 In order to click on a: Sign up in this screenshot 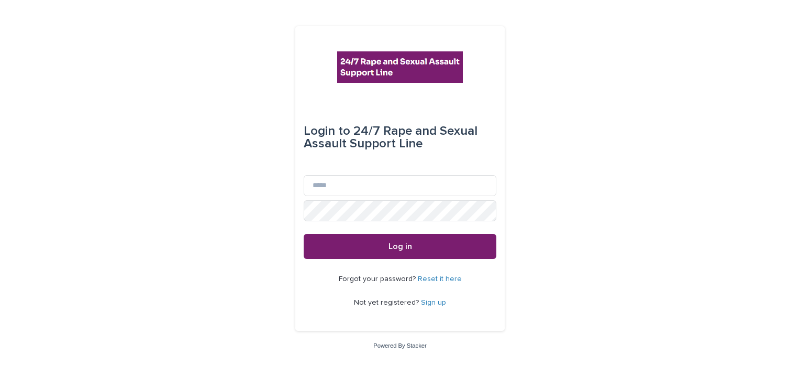, I will do `click(434, 302)`.